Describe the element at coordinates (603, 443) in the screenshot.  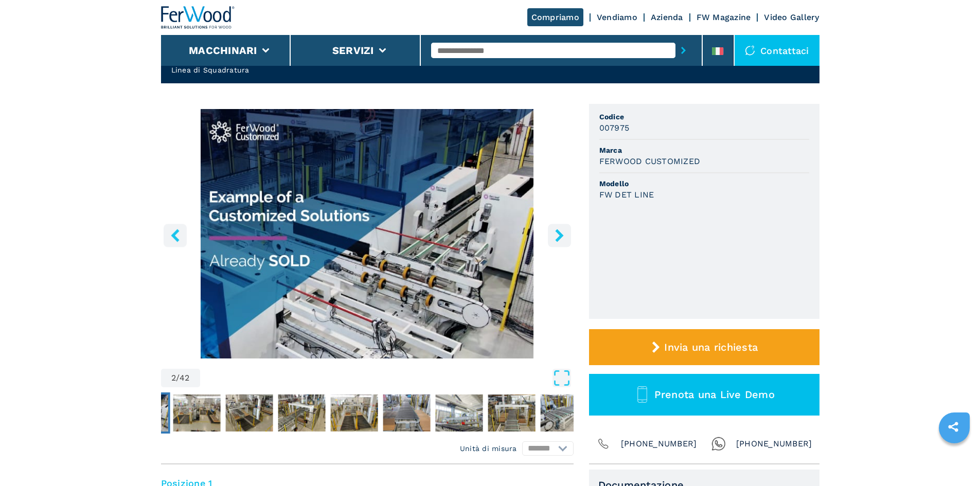
I see `img: Phone` at that location.